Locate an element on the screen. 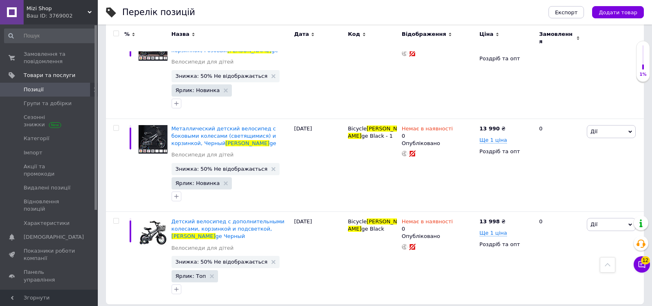  span: ge Black is located at coordinates (373, 229).